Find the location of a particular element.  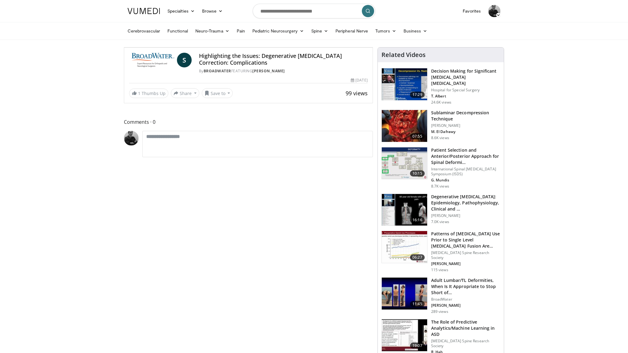

a: Pain is located at coordinates (241, 31).